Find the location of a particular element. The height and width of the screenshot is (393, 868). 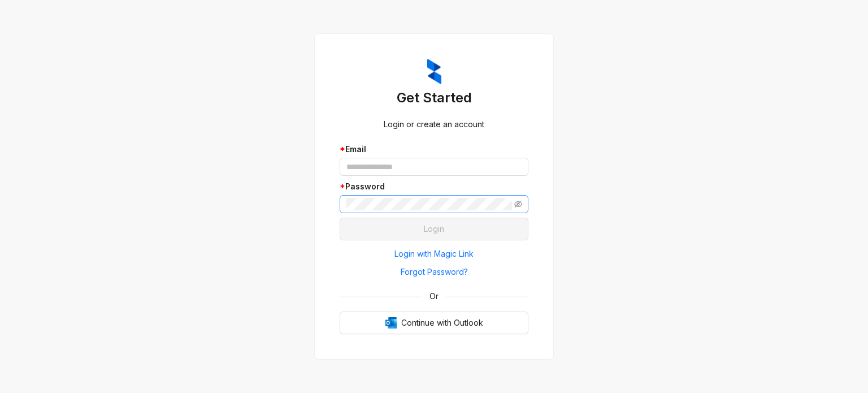

img: Outlook is located at coordinates (391, 322).